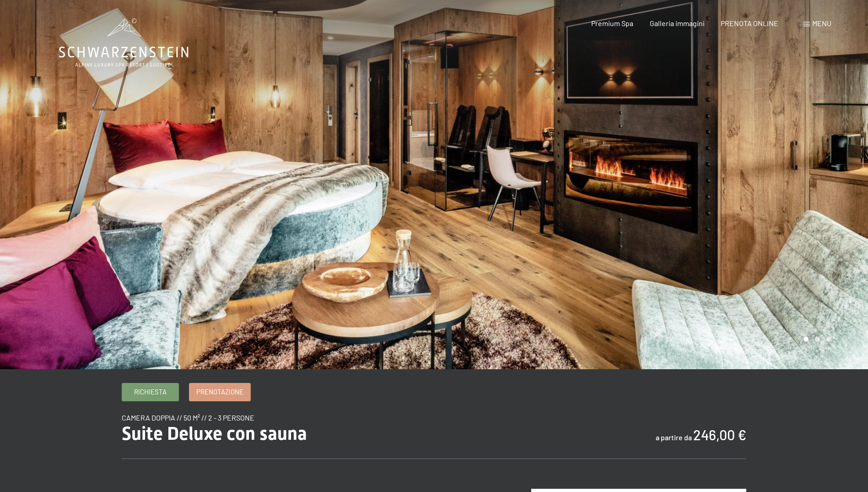  What do you see at coordinates (674, 436) in the screenshot?
I see `span: a partire da` at bounding box center [674, 436].